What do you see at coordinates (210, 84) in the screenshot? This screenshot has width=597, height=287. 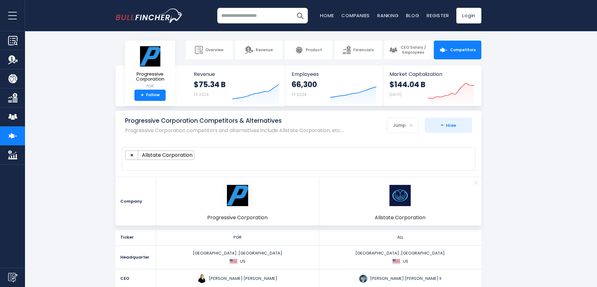 I see `strong: $75.34 B` at bounding box center [210, 84].